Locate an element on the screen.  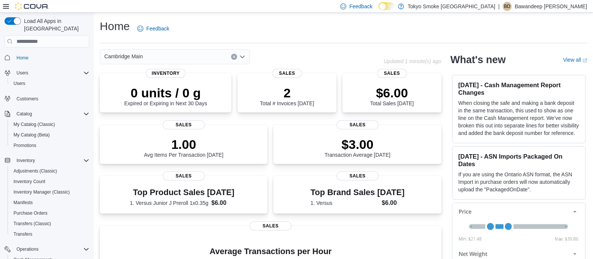
input: Dark Mode is located at coordinates (387, 6).